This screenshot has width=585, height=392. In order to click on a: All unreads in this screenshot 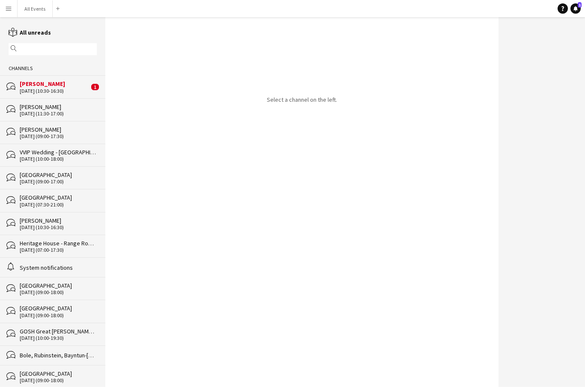, I will do `click(30, 32)`.